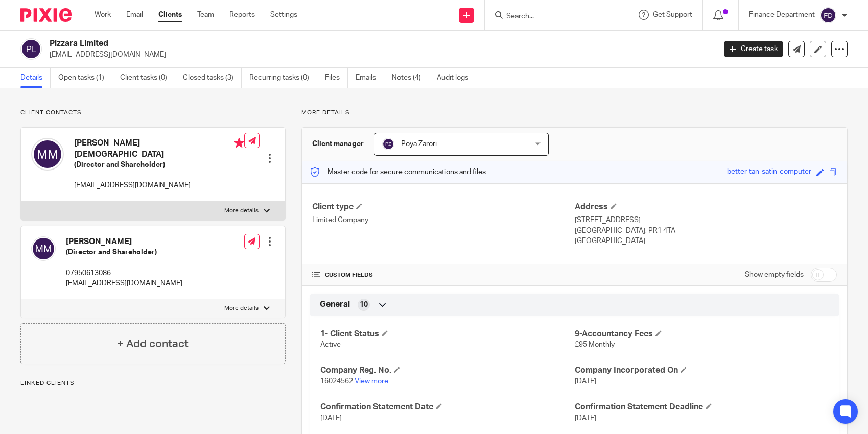 The image size is (868, 434). Describe the element at coordinates (337, 382) in the screenshot. I see `span: 16024562` at that location.